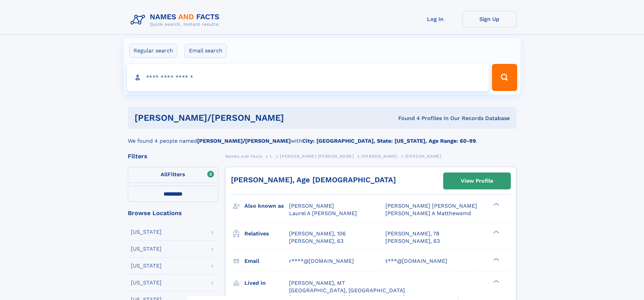 This screenshot has width=644, height=300. Describe the element at coordinates (435, 19) in the screenshot. I see `a: Log In` at that location.